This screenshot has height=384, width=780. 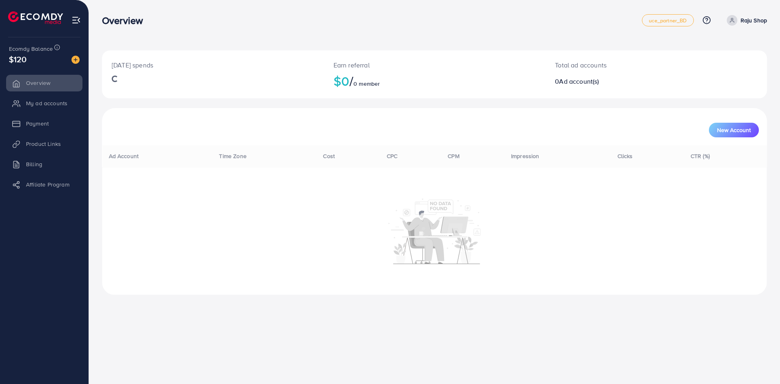 I want to click on h3: Overview, so click(x=126, y=20).